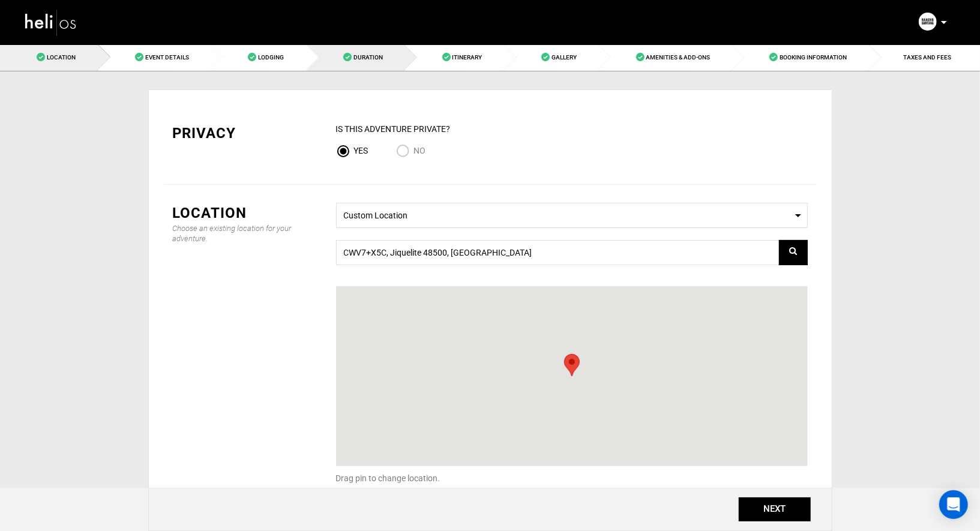 The height and width of the screenshot is (531, 980). Describe the element at coordinates (51, 23) in the screenshot. I see `img: heli-logo` at that location.